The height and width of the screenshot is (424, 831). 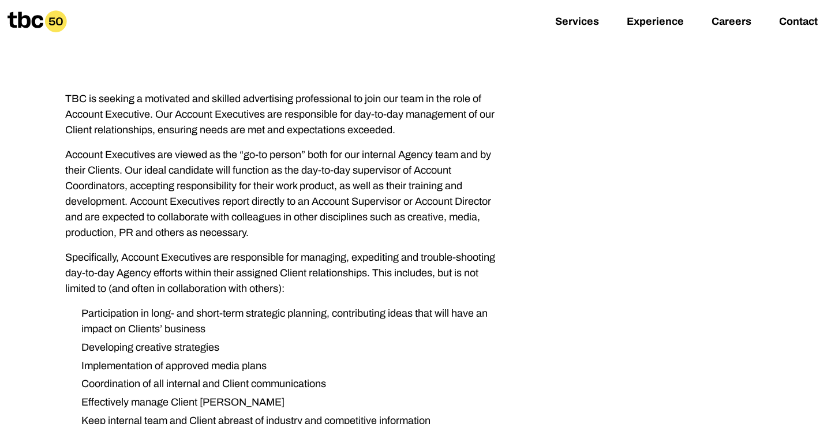 I want to click on li: Participation in long- and short-term strategic planning, contributing ideas that will have an im..., so click(x=290, y=321).